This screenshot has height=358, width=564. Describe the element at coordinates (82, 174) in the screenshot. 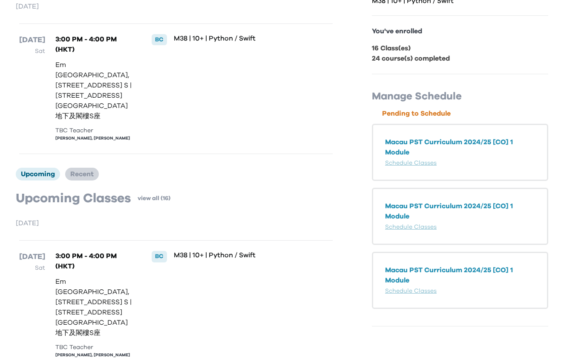

I see `span: Recent` at that location.